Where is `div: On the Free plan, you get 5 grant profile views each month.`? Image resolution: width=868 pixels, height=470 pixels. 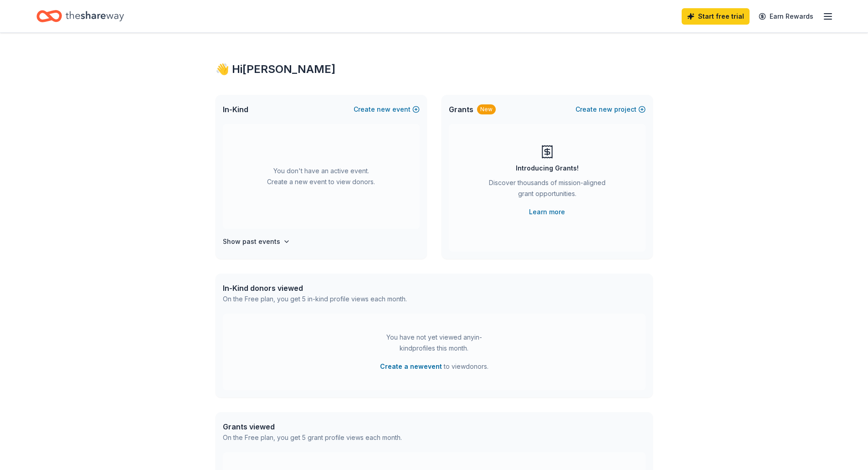 div: On the Free plan, you get 5 grant profile views each month. is located at coordinates (312, 438).